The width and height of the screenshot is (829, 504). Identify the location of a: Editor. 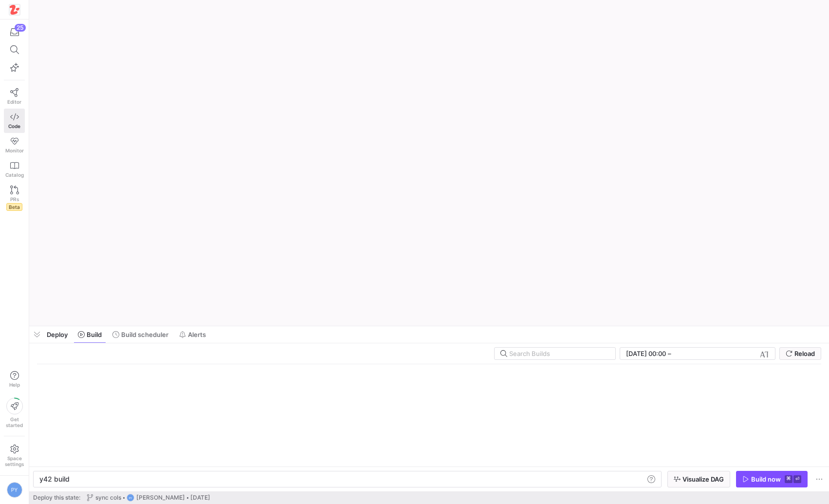
(14, 97).